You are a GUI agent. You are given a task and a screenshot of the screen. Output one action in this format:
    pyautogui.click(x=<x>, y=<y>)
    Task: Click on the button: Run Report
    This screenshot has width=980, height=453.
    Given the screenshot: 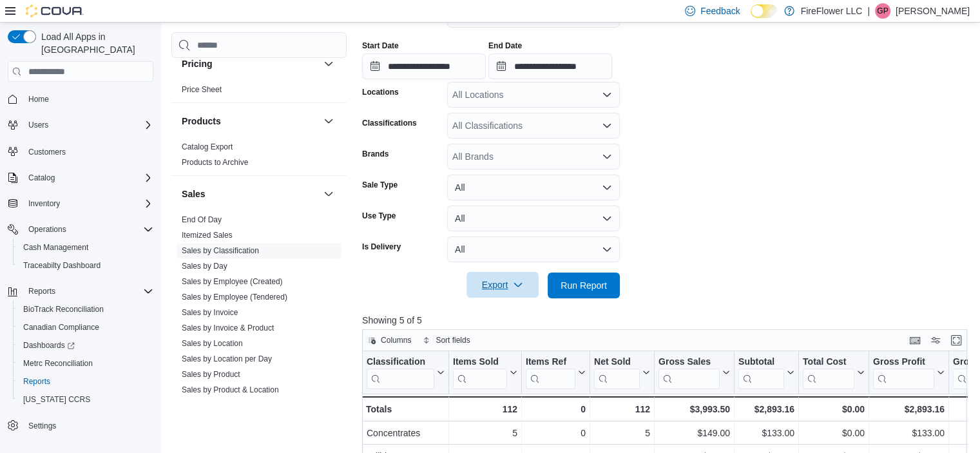 What is the action you would take?
    pyautogui.click(x=583, y=285)
    